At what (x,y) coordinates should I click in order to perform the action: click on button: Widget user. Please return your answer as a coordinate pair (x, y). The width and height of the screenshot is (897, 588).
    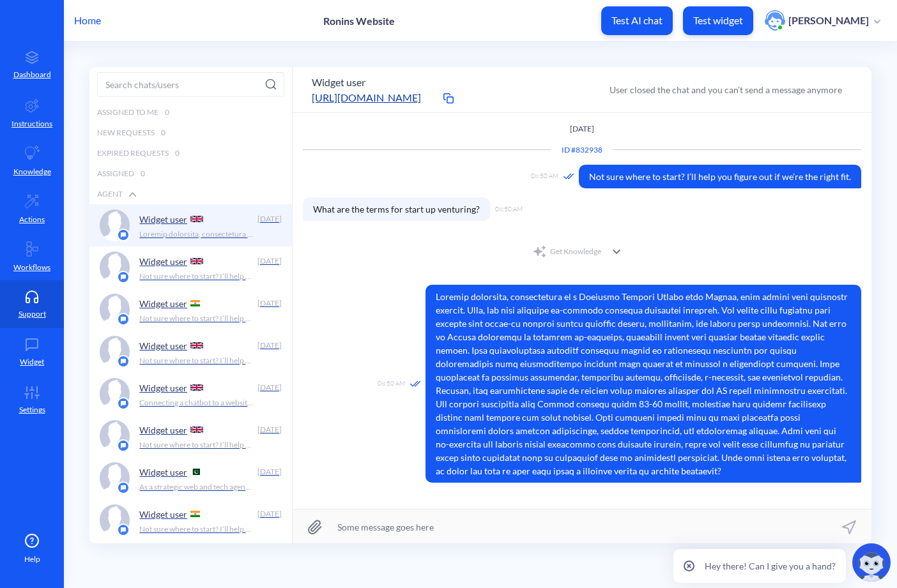
    Looking at the image, I should click on (339, 82).